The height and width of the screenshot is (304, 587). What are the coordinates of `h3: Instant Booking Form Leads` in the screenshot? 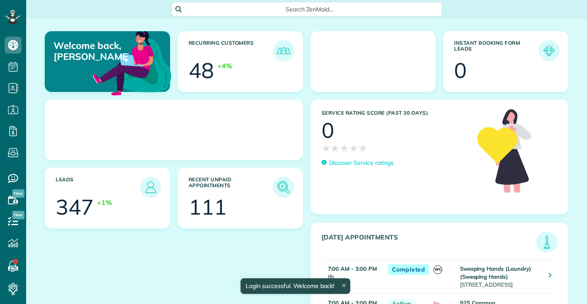 It's located at (496, 51).